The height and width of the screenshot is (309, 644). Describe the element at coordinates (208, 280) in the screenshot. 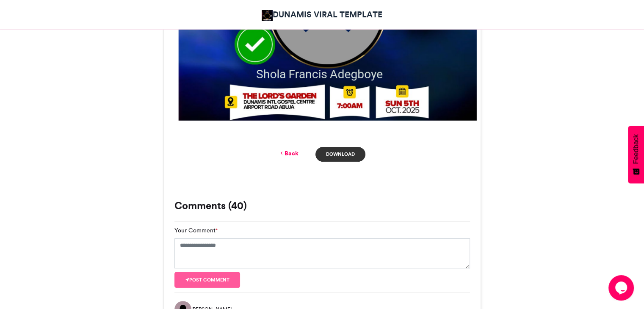

I see `button: Post comment` at that location.